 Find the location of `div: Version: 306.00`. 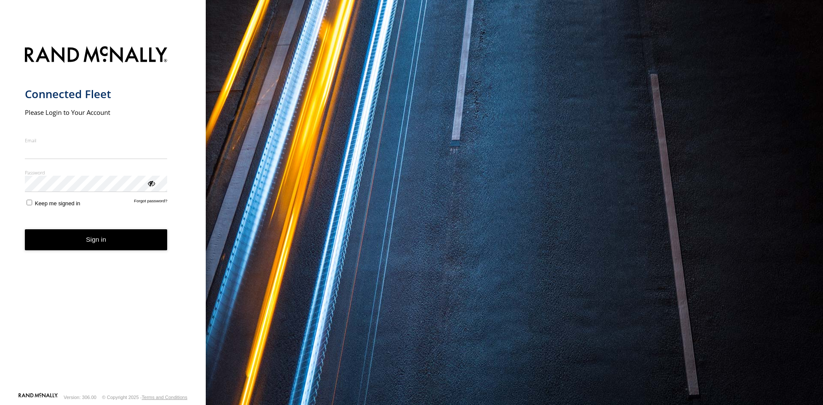

div: Version: 306.00 is located at coordinates (80, 397).